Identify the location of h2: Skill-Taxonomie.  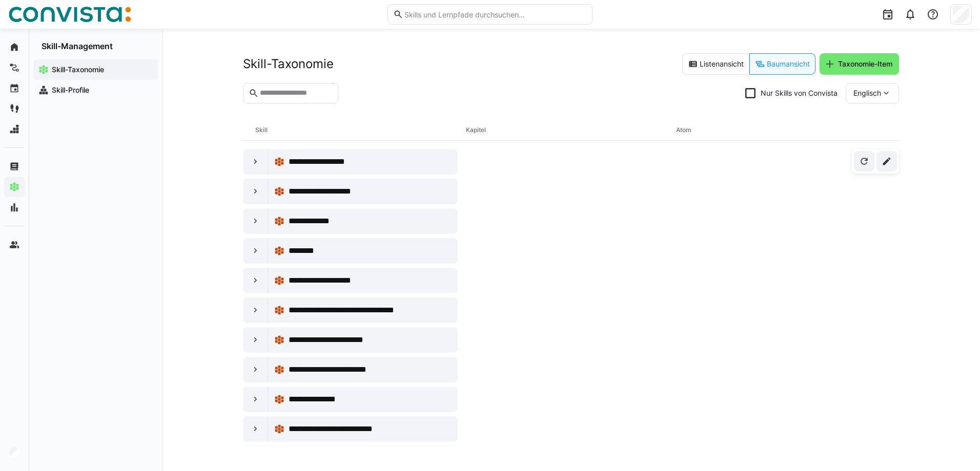
(288, 64).